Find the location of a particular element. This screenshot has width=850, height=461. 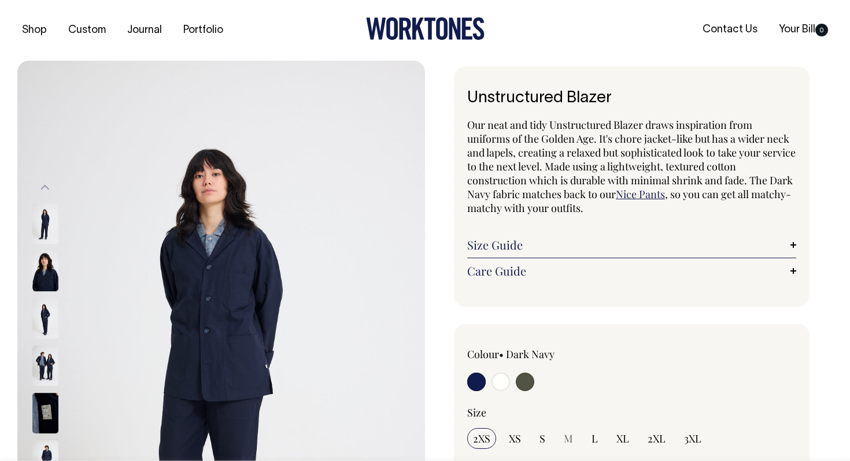

a: Size Guide is located at coordinates (631, 245).